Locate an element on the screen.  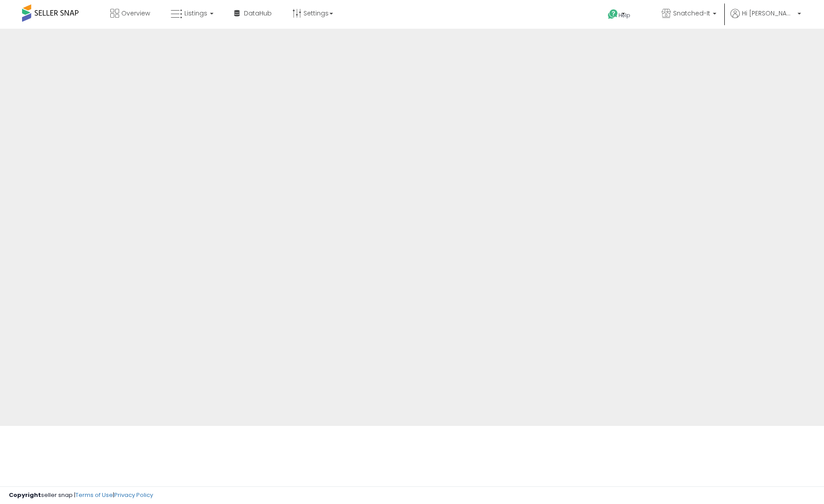
a: Help is located at coordinates (624, 16).